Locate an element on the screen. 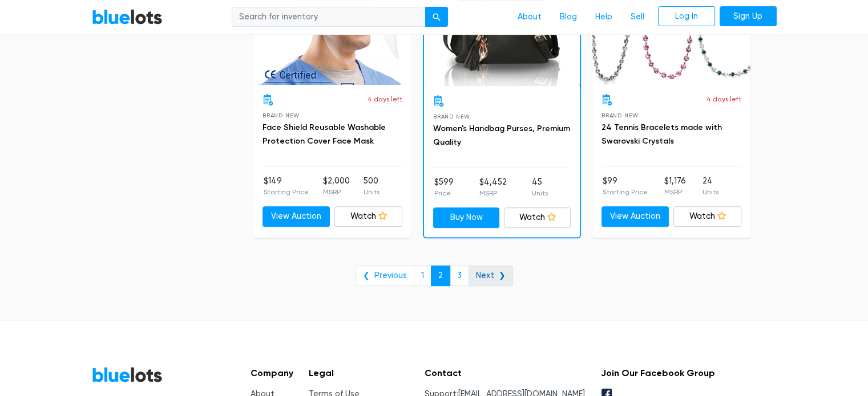 This screenshot has width=868, height=396. a: About is located at coordinates (529, 17).